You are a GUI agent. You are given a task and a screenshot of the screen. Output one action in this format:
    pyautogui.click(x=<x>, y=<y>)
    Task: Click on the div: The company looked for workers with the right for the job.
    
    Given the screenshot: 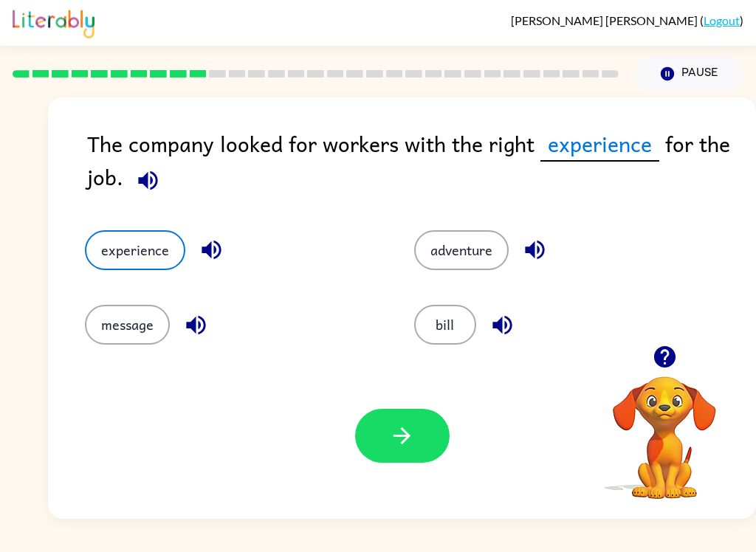 What is the action you would take?
    pyautogui.click(x=422, y=164)
    